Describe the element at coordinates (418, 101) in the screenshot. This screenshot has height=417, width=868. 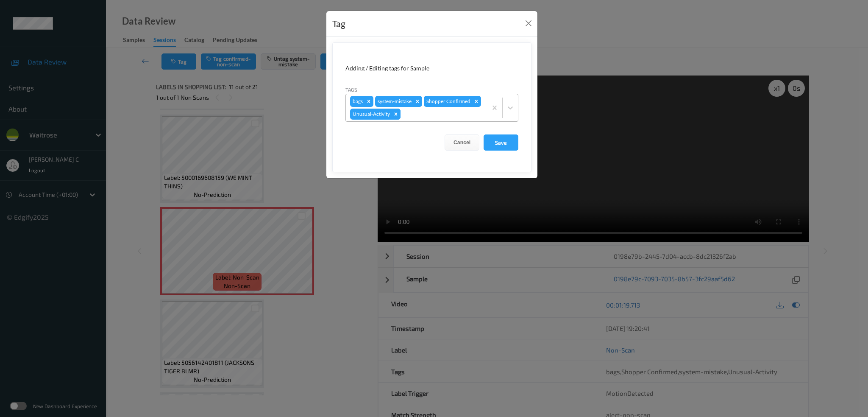
I see `div: Remove system-mistake` at that location.